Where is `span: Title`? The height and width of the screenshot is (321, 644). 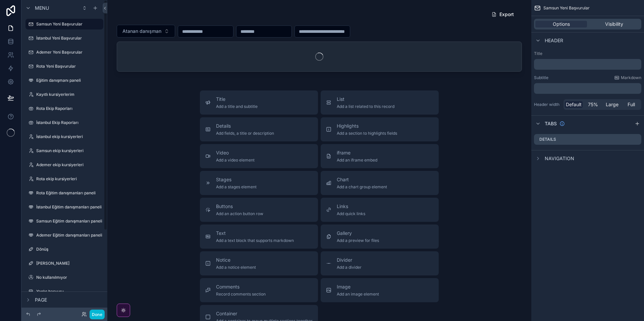
span: Title is located at coordinates (237, 99).